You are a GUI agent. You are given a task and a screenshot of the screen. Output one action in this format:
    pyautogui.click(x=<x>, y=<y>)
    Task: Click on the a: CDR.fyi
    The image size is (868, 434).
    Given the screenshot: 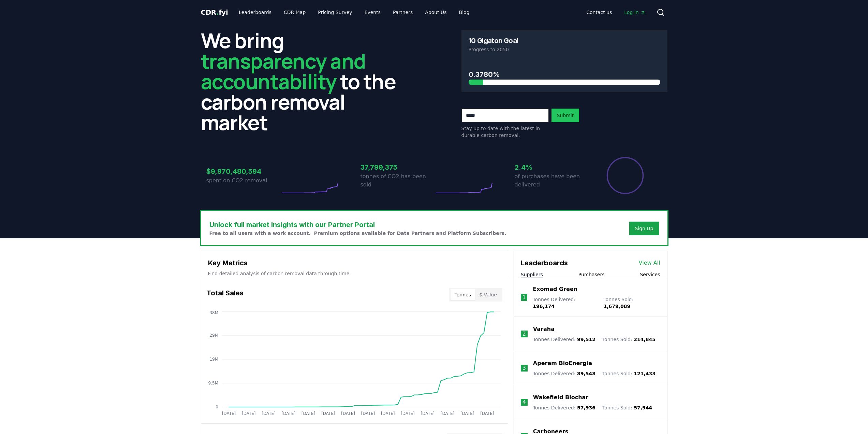 What is the action you would take?
    pyautogui.click(x=215, y=12)
    